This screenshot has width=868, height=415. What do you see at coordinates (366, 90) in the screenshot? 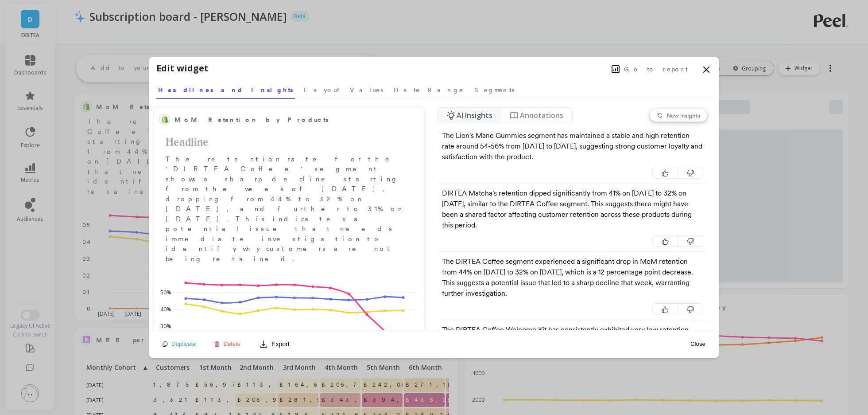
I see `span: Values` at bounding box center [366, 90].